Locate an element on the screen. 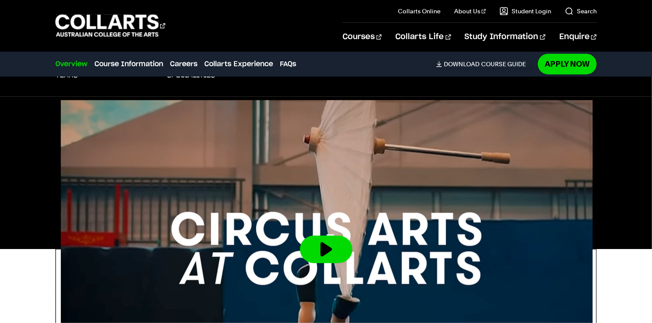 This screenshot has width=652, height=323. a: Search is located at coordinates (581, 11).